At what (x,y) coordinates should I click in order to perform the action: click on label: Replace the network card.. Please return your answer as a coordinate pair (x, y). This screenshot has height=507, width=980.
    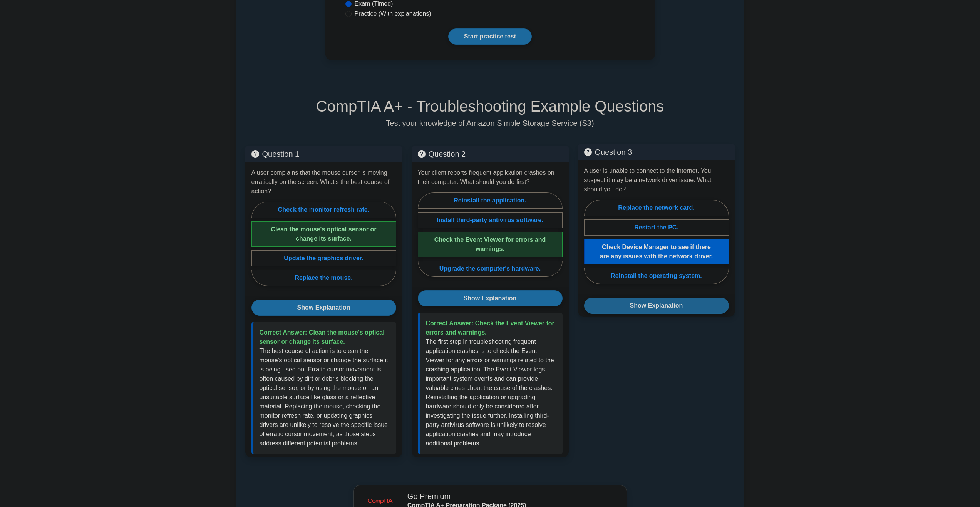
    Looking at the image, I should click on (656, 208).